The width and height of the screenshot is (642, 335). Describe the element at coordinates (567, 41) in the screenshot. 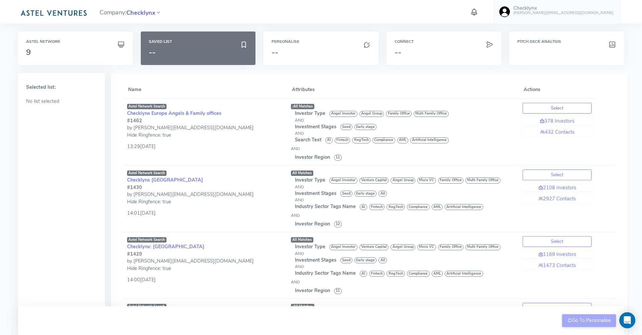

I see `h6: Pitch Deck Analysis` at that location.